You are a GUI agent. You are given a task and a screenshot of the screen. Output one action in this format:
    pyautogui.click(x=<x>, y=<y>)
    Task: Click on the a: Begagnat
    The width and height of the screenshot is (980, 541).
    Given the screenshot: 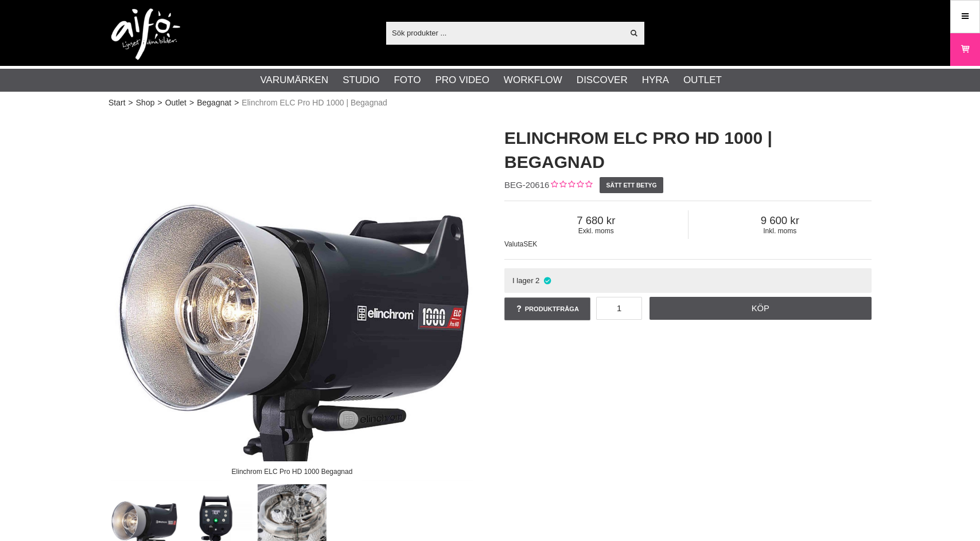 What is the action you would take?
    pyautogui.click(x=214, y=103)
    